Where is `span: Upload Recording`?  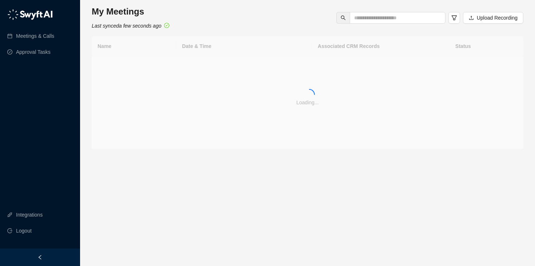
span: Upload Recording is located at coordinates (497, 18).